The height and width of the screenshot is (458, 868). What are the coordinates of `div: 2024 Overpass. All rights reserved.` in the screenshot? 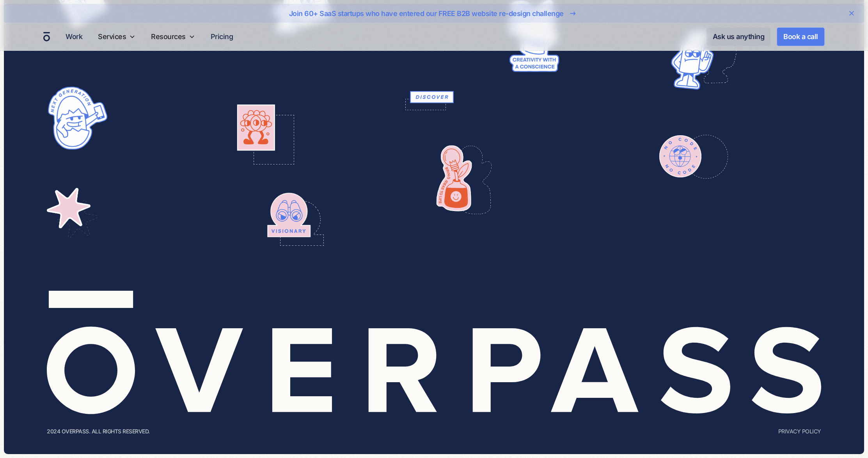 It's located at (98, 431).